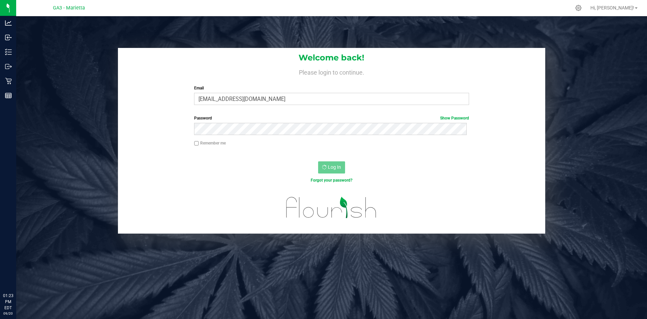 The width and height of the screenshot is (647, 319). I want to click on span: GA3 - Marietta, so click(69, 8).